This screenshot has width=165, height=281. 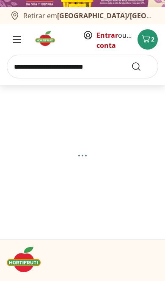 I want to click on input: search, so click(x=83, y=66).